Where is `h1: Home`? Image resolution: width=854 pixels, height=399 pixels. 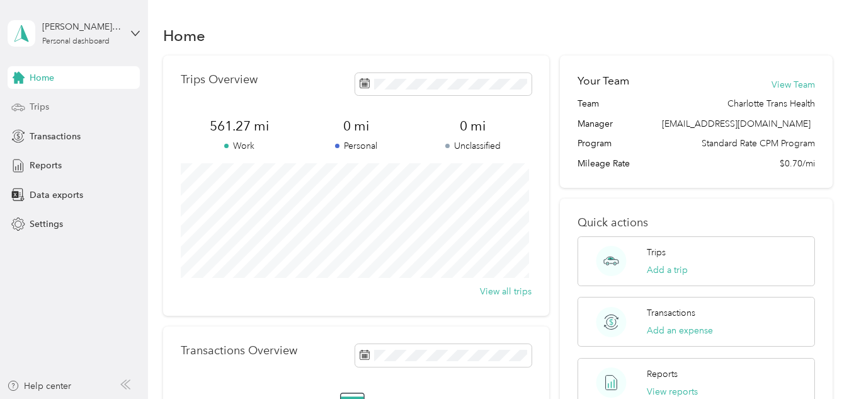
h1: Home is located at coordinates (184, 35).